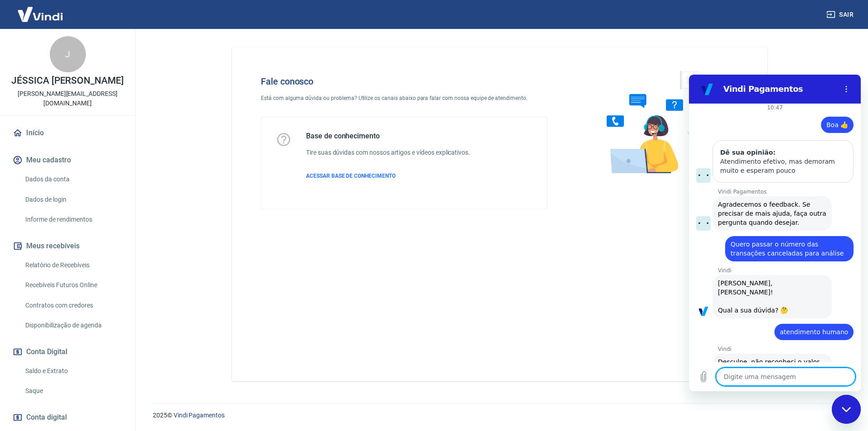 The image size is (868, 431). What do you see at coordinates (73, 306) in the screenshot?
I see `a: Contratos com credores` at bounding box center [73, 306].